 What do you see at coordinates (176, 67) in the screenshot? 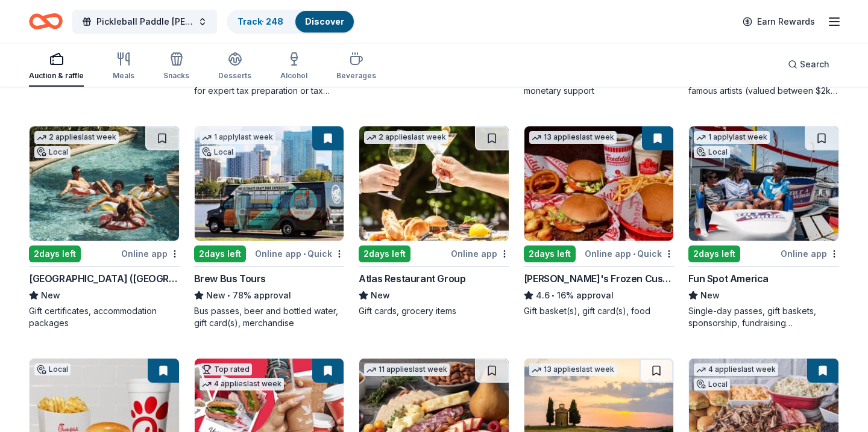
I see `button: Snacks` at bounding box center [176, 67].